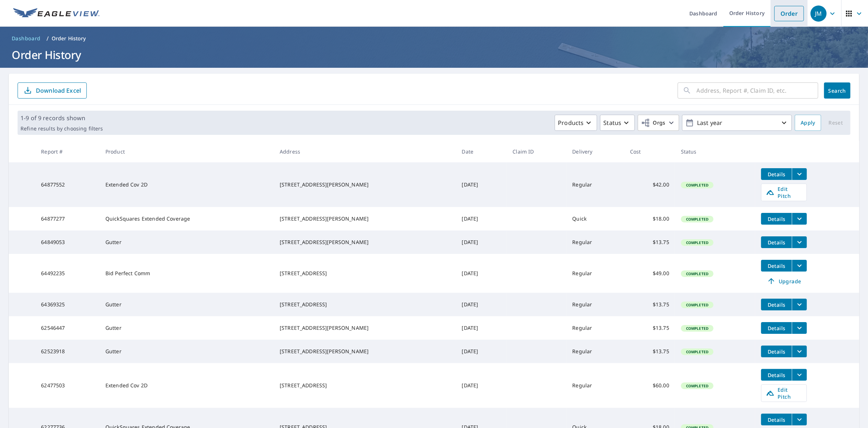  Describe the element at coordinates (776, 375) in the screenshot. I see `button: detailsBtn-62477503` at that location.